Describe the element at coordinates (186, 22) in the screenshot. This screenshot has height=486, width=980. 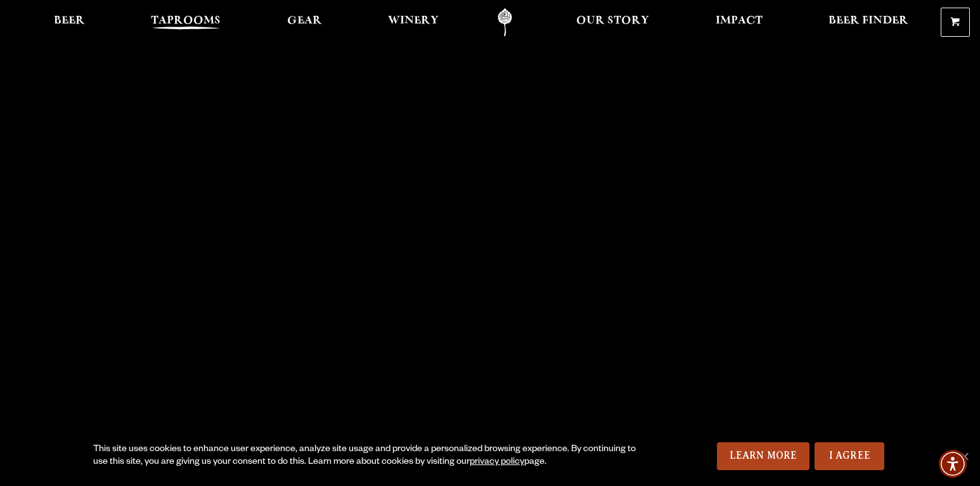
I see `a: Taprooms` at that location.